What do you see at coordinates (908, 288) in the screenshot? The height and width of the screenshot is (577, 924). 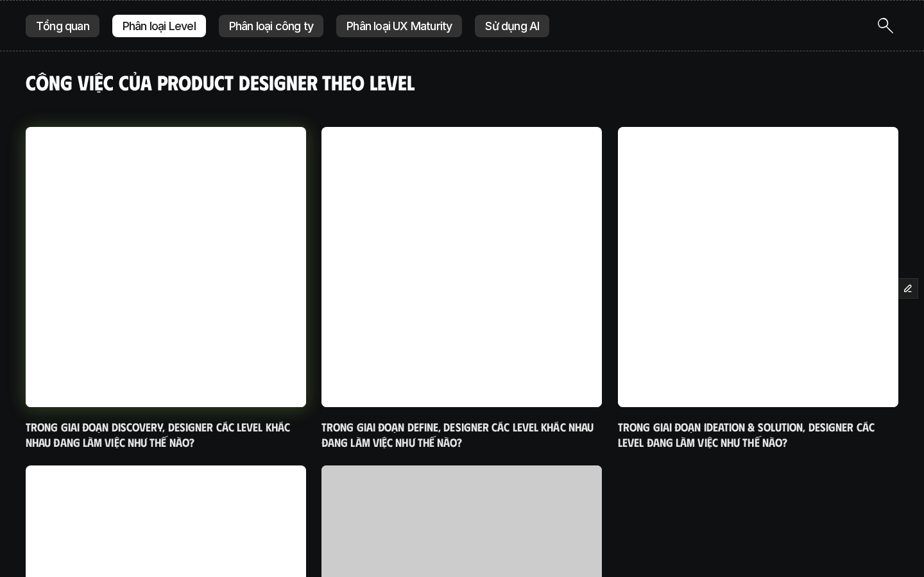 I see `button: Edit Framer Content` at bounding box center [908, 288].